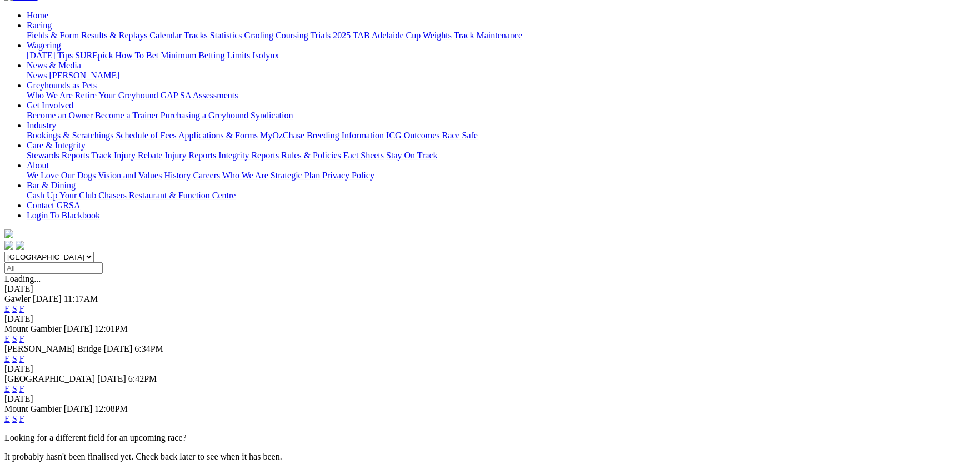 The height and width of the screenshot is (464, 980). I want to click on div: Greyhounds as Pets, so click(501, 96).